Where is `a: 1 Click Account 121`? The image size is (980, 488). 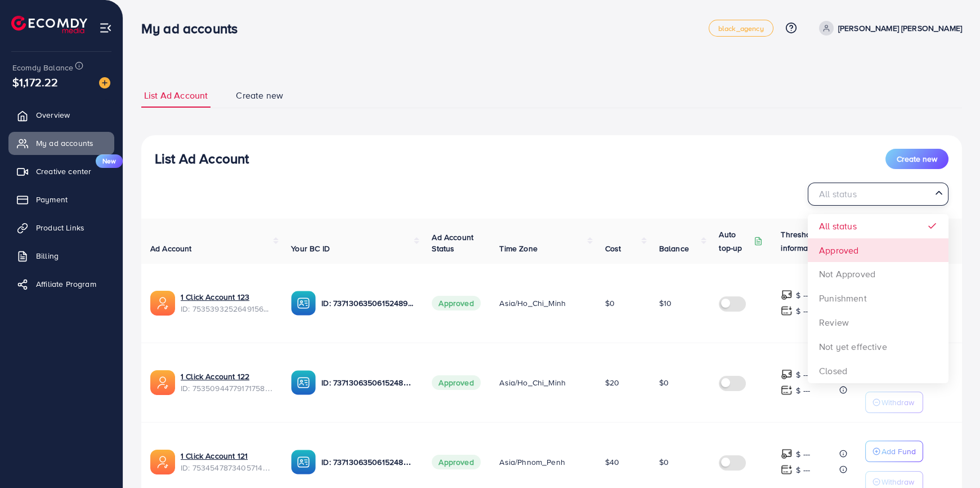 a: 1 Click Account 121 is located at coordinates (227, 456).